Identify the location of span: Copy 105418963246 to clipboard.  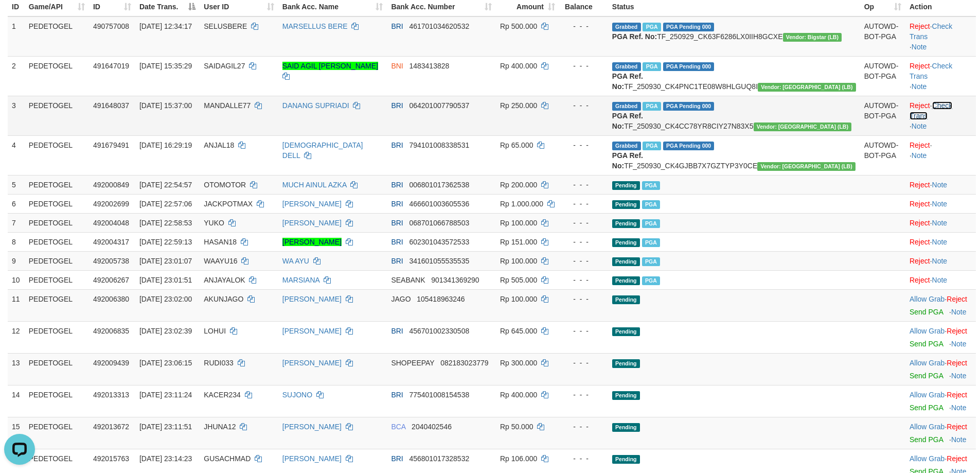
(440, 299).